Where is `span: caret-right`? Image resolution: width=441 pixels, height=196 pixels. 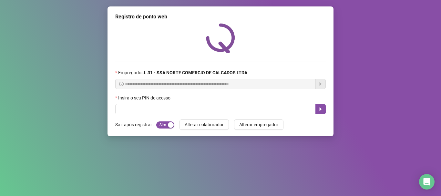 span: caret-right is located at coordinates (320, 109).